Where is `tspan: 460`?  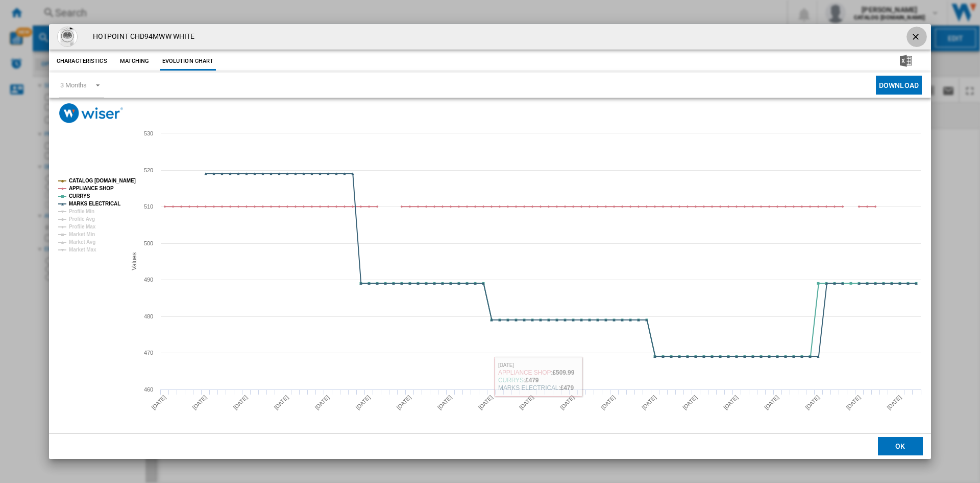 tspan: 460 is located at coordinates (148, 390).